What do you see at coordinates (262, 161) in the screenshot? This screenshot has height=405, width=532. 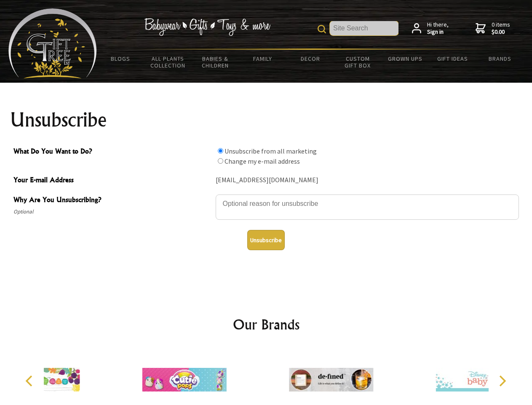 I see `label: Change my e-mail address` at bounding box center [262, 161].